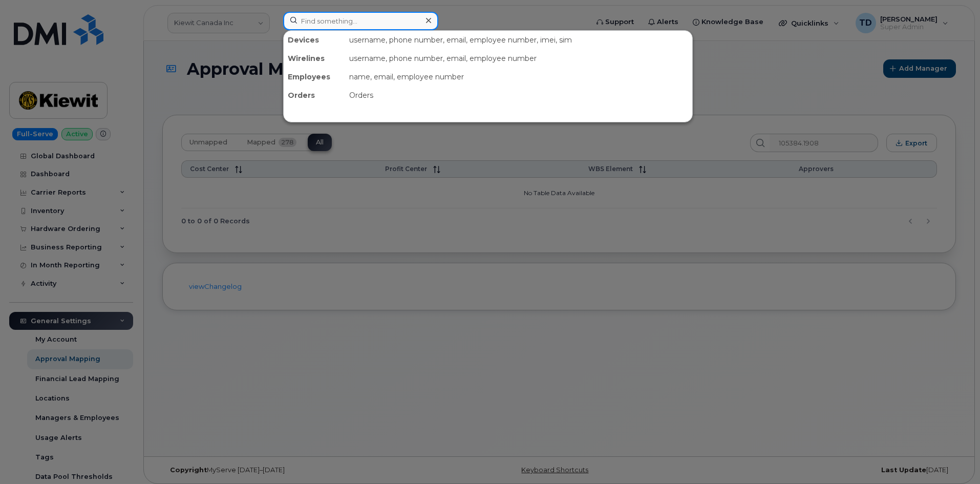 The height and width of the screenshot is (484, 980). What do you see at coordinates (315, 58) in the screenshot?
I see `div: Wirelines` at bounding box center [315, 58].